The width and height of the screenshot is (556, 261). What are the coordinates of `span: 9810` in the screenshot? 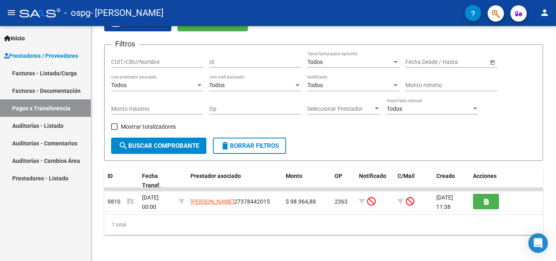 It's located at (121, 202).